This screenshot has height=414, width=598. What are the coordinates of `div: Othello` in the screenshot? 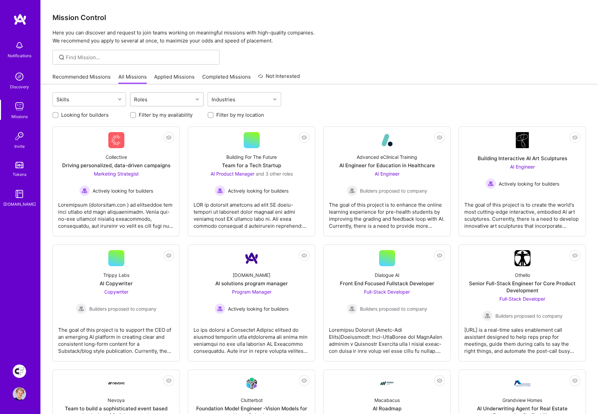 It's located at (523, 275).